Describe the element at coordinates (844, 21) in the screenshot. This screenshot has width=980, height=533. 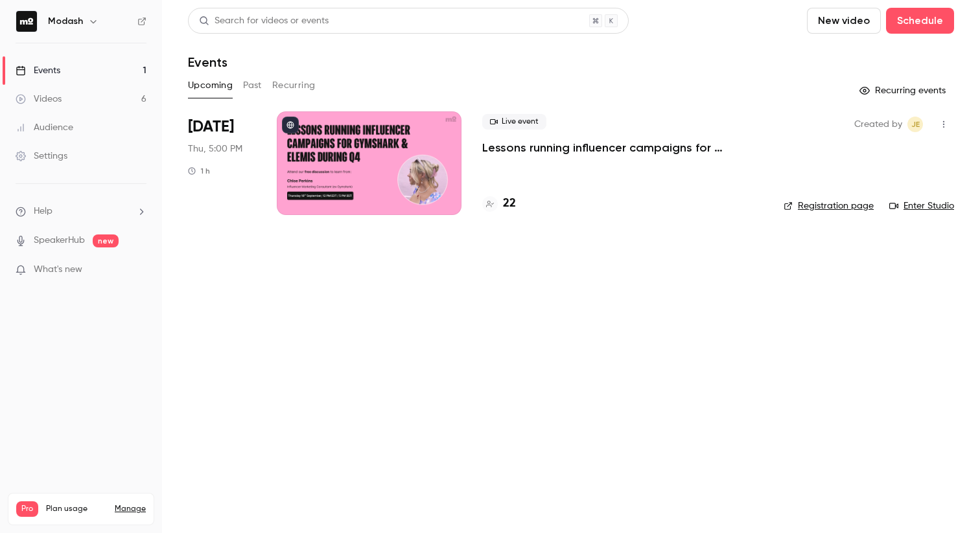
I see `button: New video` at that location.